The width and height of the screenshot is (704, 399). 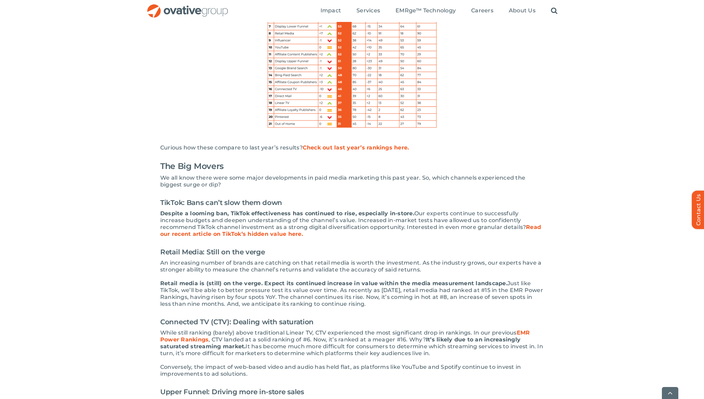 What do you see at coordinates (522, 11) in the screenshot?
I see `span: About Us` at bounding box center [522, 11].